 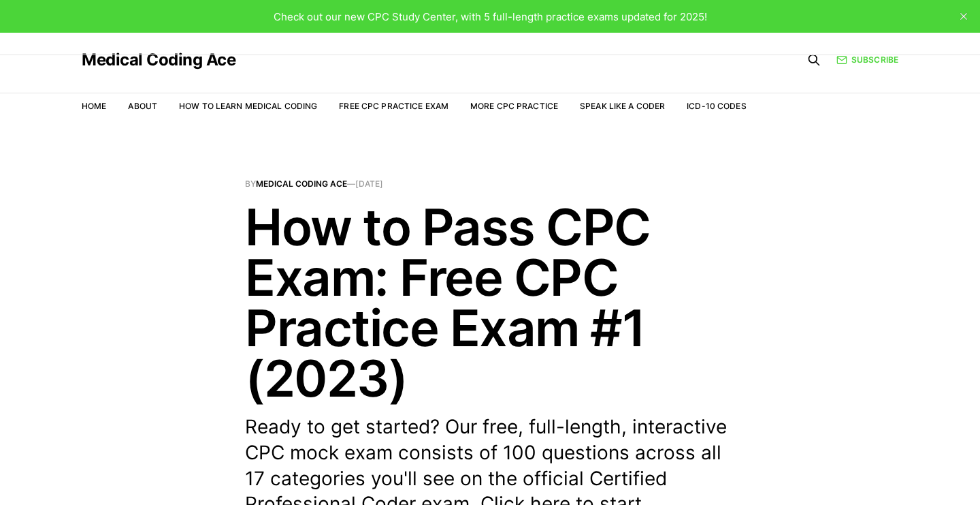 What do you see at coordinates (143, 105) in the screenshot?
I see `a: About` at bounding box center [143, 105].